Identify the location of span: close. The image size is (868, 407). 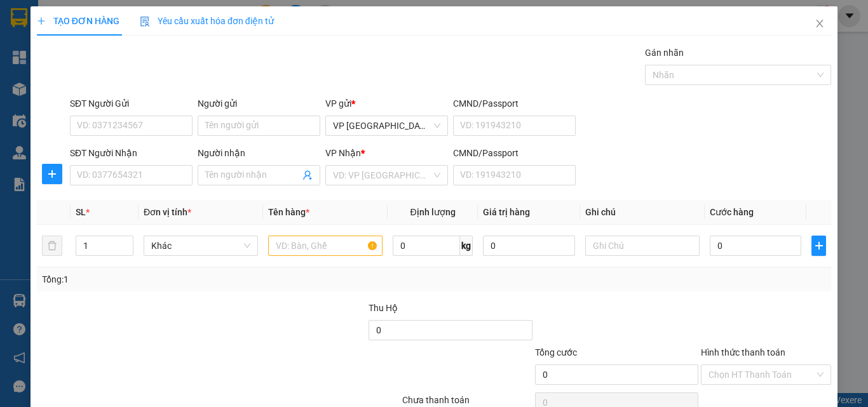
(820, 24).